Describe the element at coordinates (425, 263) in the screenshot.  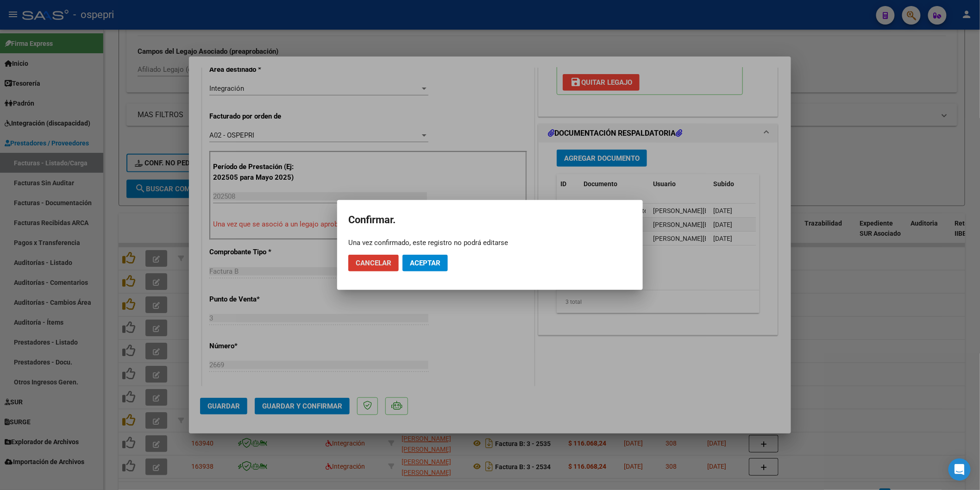
I see `span: Aceptar` at that location.